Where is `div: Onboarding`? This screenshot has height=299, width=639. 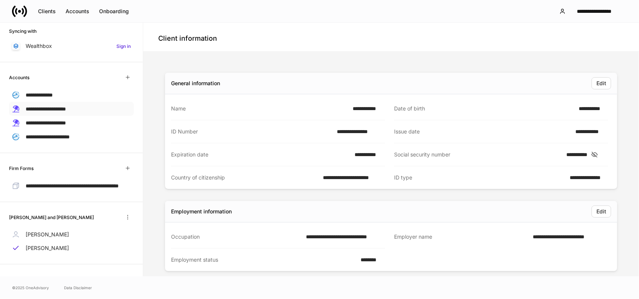
div: Onboarding is located at coordinates (114, 11).